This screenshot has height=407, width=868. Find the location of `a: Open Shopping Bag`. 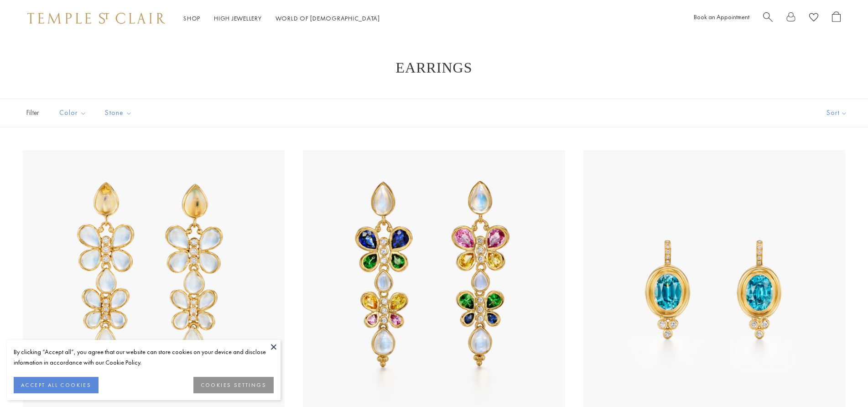

a: Open Shopping Bag is located at coordinates (836, 18).